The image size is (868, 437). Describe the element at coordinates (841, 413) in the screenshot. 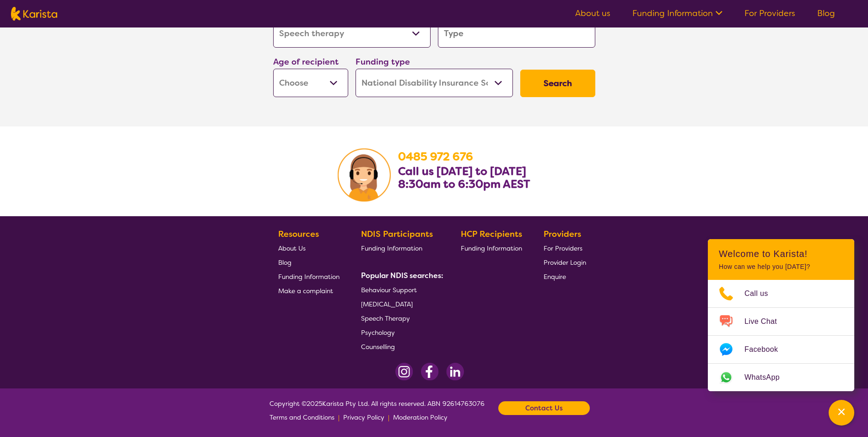

I see `button: Channel Menu` at that location.